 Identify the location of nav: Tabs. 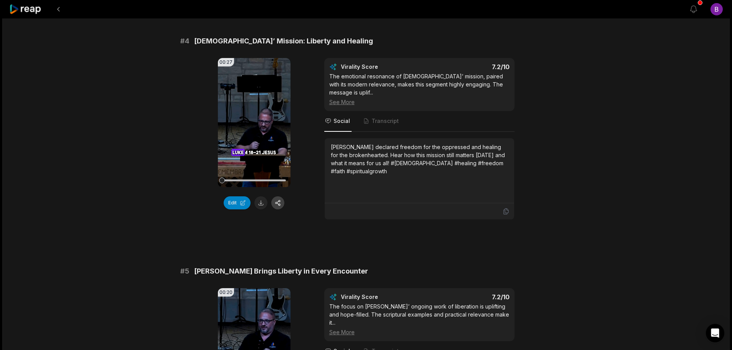
(419, 121).